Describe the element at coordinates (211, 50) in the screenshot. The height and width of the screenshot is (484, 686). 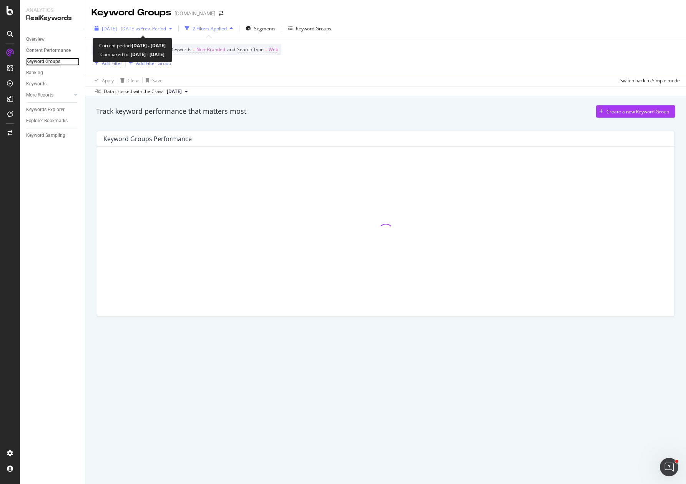
I see `span: Non-Branded` at that location.